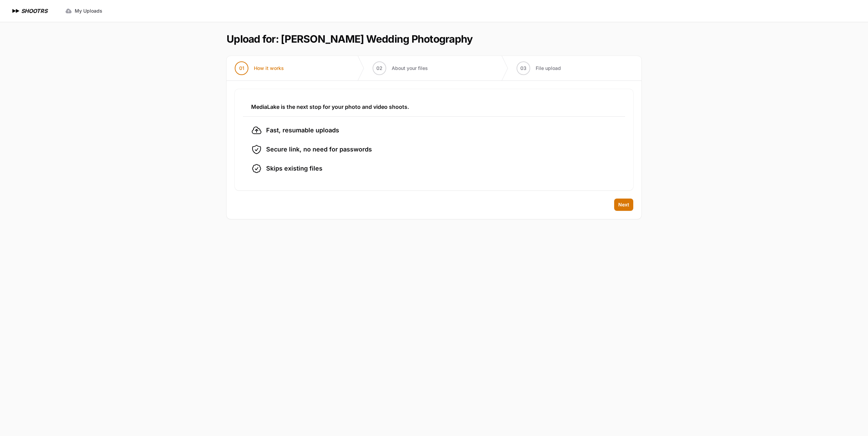  I want to click on span: Skips existing files, so click(294, 168).